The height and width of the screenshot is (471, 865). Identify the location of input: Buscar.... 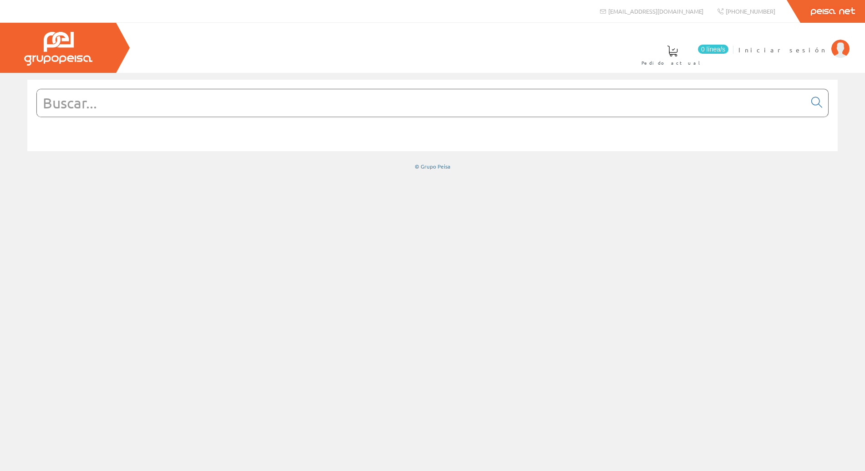
(421, 103).